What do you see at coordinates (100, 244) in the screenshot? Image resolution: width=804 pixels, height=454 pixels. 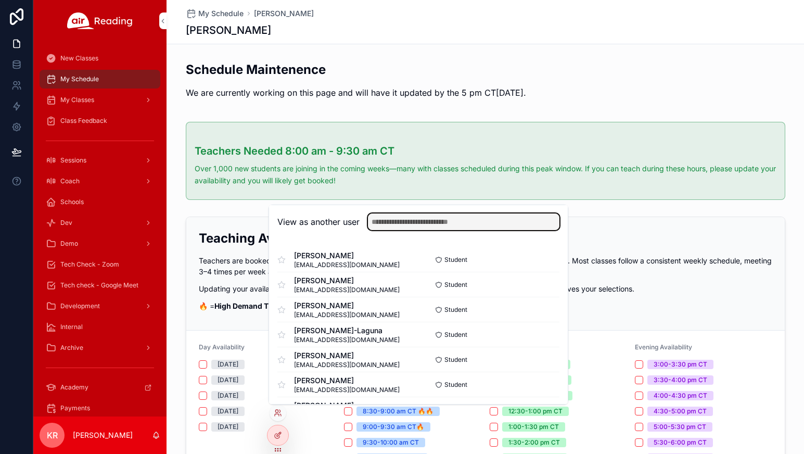 I see `a: Demo` at bounding box center [100, 244].